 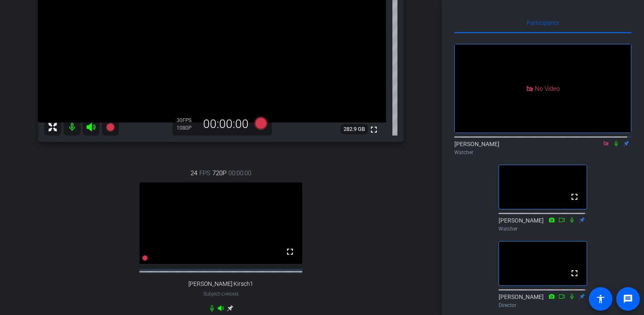 What do you see at coordinates (187, 128) in the screenshot?
I see `div: 1080P` at bounding box center [187, 128].